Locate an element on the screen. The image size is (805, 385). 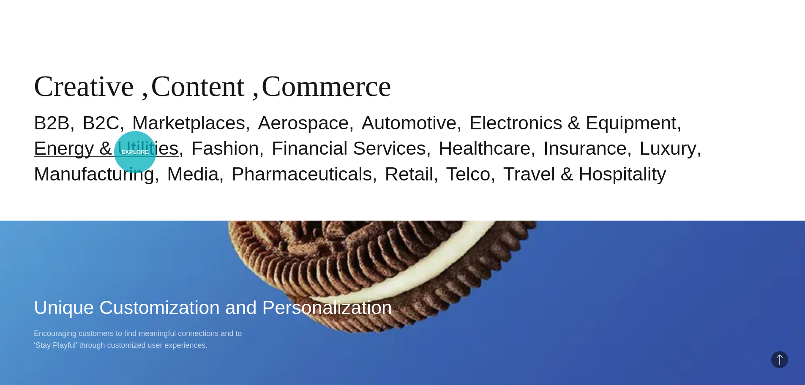
a: Financial Services is located at coordinates (349, 148).